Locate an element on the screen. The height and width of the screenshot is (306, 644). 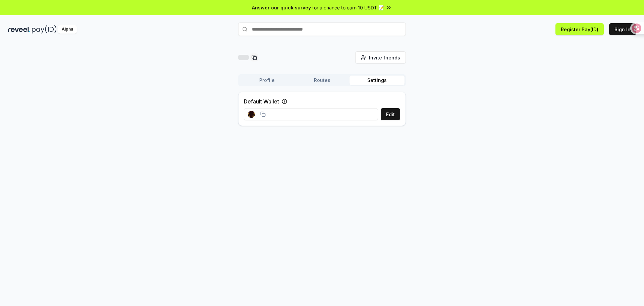
span: Answer our quick survey is located at coordinates (281, 7).